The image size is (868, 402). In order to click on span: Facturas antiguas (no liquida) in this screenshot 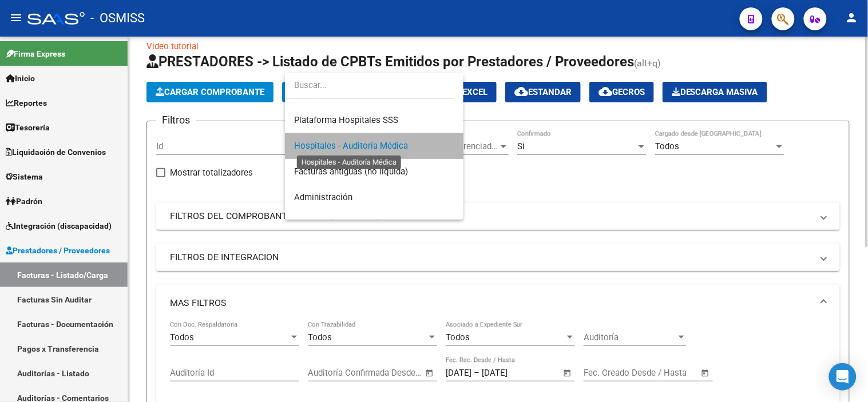, I will do `click(351, 171)`.